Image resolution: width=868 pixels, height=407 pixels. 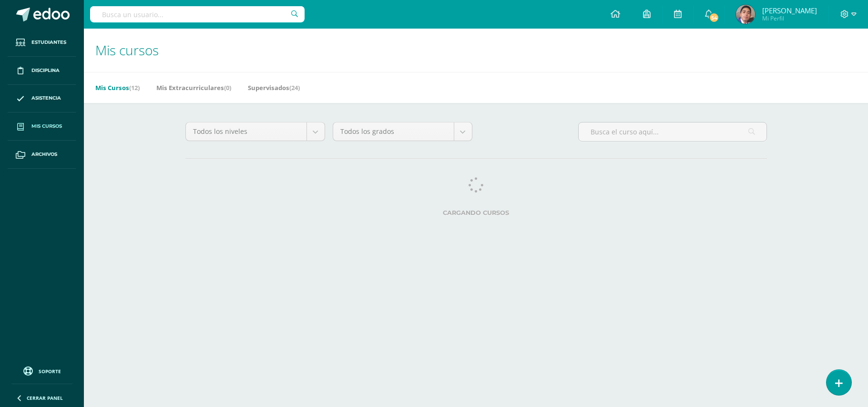 What do you see at coordinates (48, 42) in the screenshot?
I see `span: Estudiantes` at bounding box center [48, 42].